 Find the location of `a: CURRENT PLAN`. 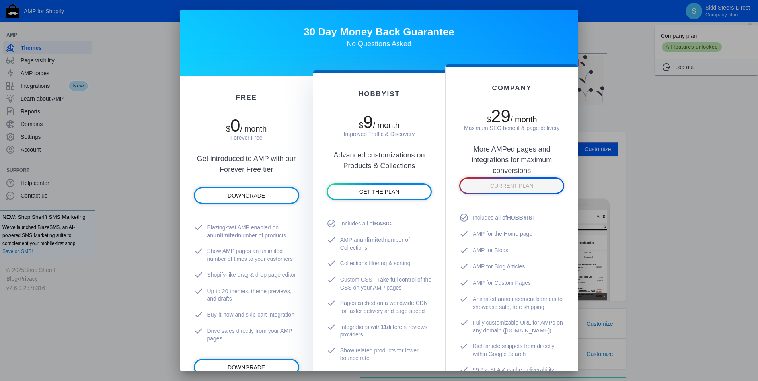

a: CURRENT PLAN is located at coordinates (511, 186).